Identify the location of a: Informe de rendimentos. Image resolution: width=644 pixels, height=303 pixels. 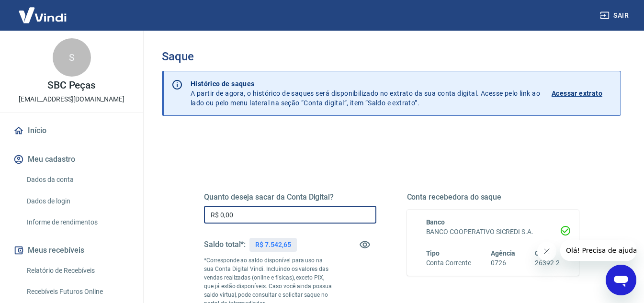
(77, 222).